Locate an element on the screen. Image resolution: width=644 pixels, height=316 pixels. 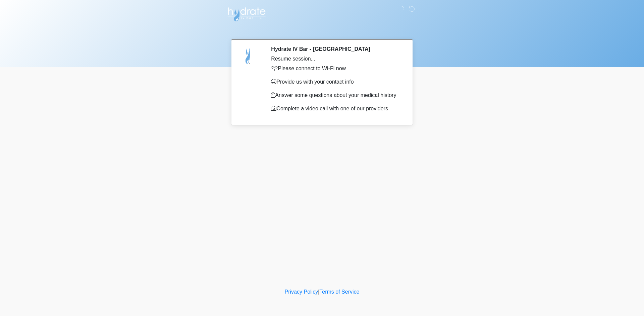
p: Answer some questions about your medical history is located at coordinates (336, 95).